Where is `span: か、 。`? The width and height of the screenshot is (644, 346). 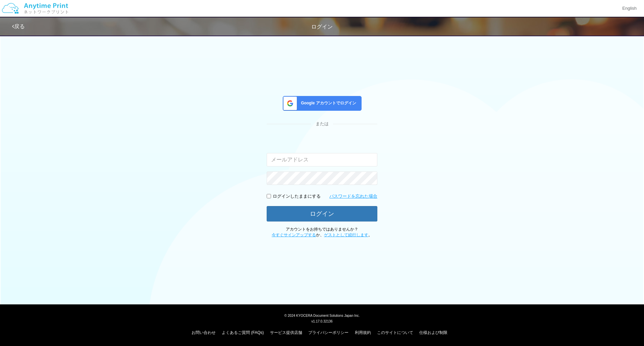
span: か、 。 is located at coordinates (322, 235).